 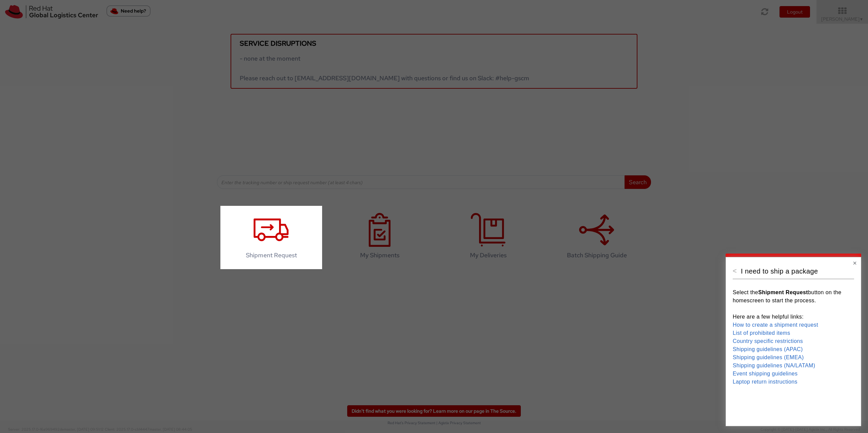 What do you see at coordinates (271, 255) in the screenshot?
I see `h4: Shipment Request` at bounding box center [271, 255].